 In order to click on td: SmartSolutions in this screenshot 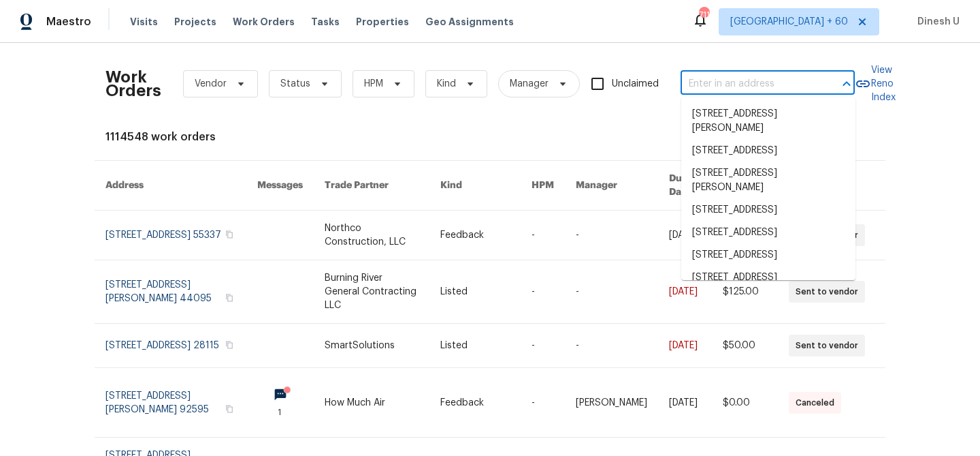, I will do `click(372, 345)`.